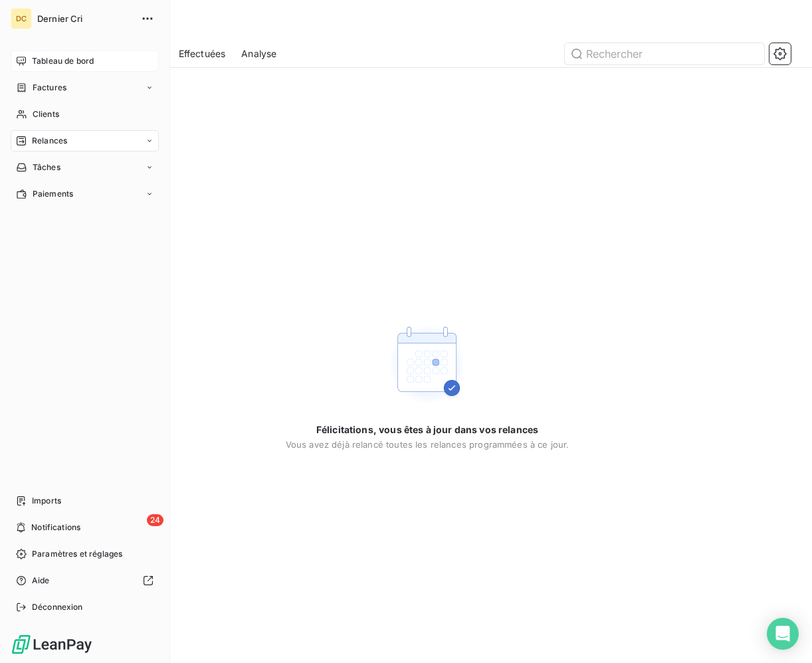  Describe the element at coordinates (49, 141) in the screenshot. I see `span: Relances` at that location.